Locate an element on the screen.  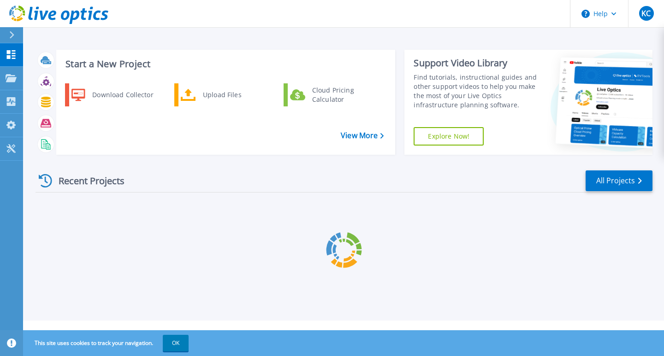
div: Download Collector is located at coordinates (122, 95).